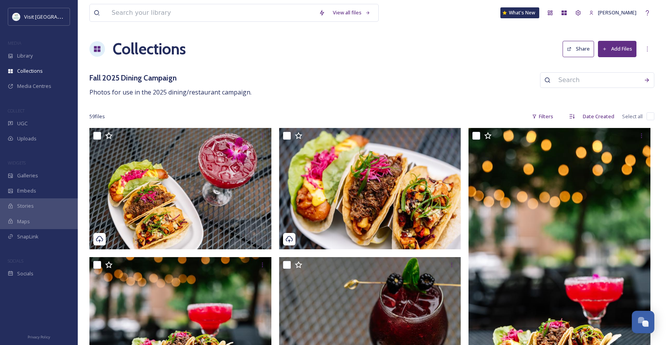  What do you see at coordinates (149, 49) in the screenshot?
I see `a: Collections` at bounding box center [149, 49].